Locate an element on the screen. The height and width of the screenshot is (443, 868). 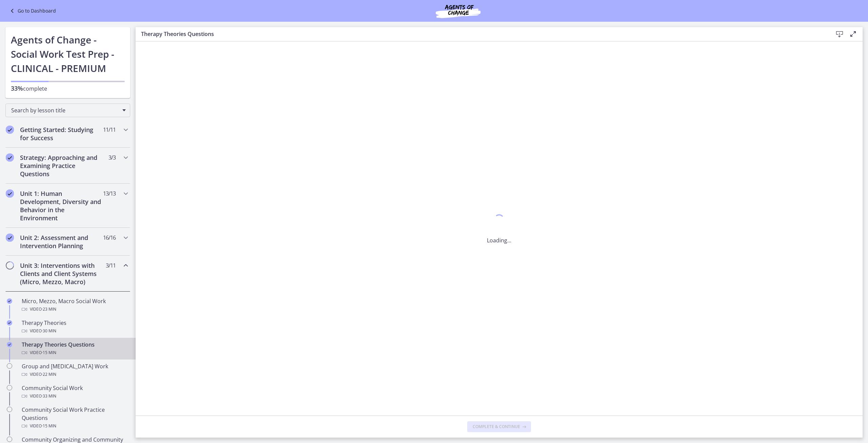
img: Agents of Change is located at coordinates (458, 11).